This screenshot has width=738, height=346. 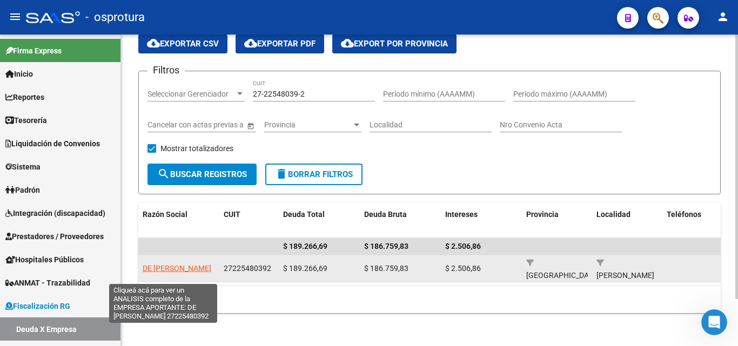 I want to click on datatable-header-cell: CUIT, so click(x=249, y=221).